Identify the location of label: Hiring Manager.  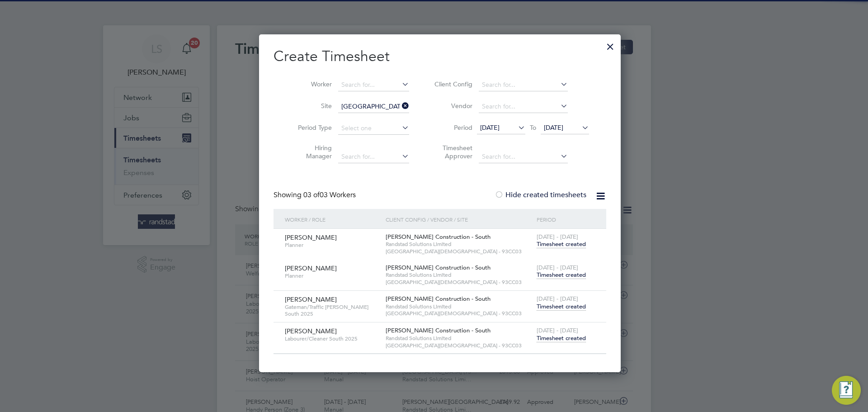
(311, 152).